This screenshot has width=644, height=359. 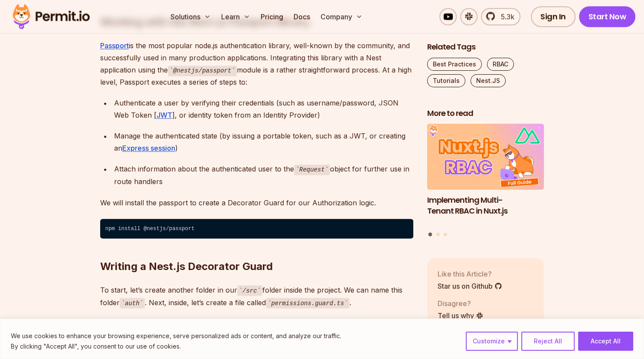 I want to click on code: @nestjs/passport, so click(x=202, y=71).